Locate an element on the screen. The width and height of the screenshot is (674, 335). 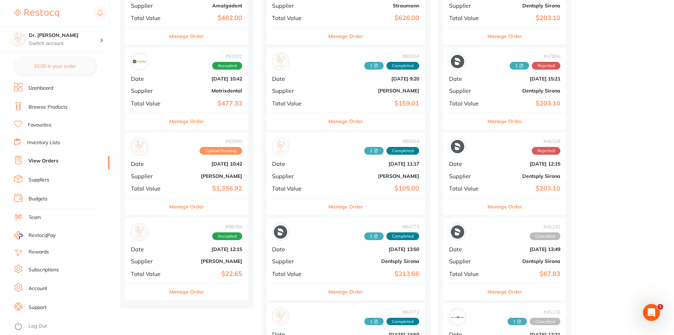
img: RestocqPay is located at coordinates (18, 235).